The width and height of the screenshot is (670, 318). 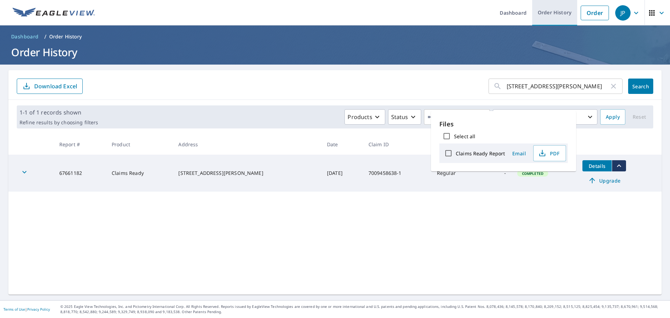 What do you see at coordinates (641, 86) in the screenshot?
I see `button: Search` at bounding box center [641, 86].